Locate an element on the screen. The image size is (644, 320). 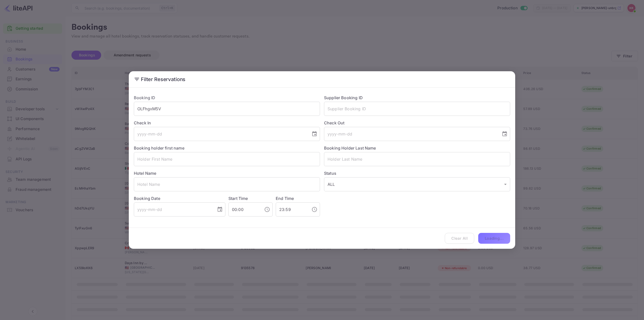
h2: Filter Reservations is located at coordinates (322, 79).